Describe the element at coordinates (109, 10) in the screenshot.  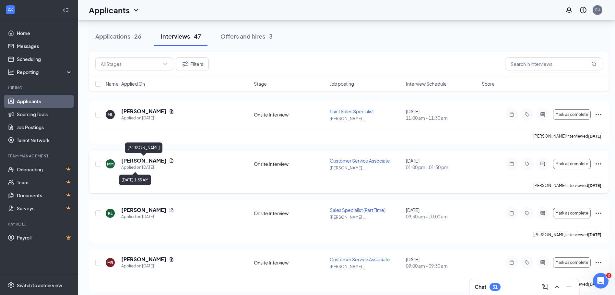
I see `h1: Applicants` at that location.